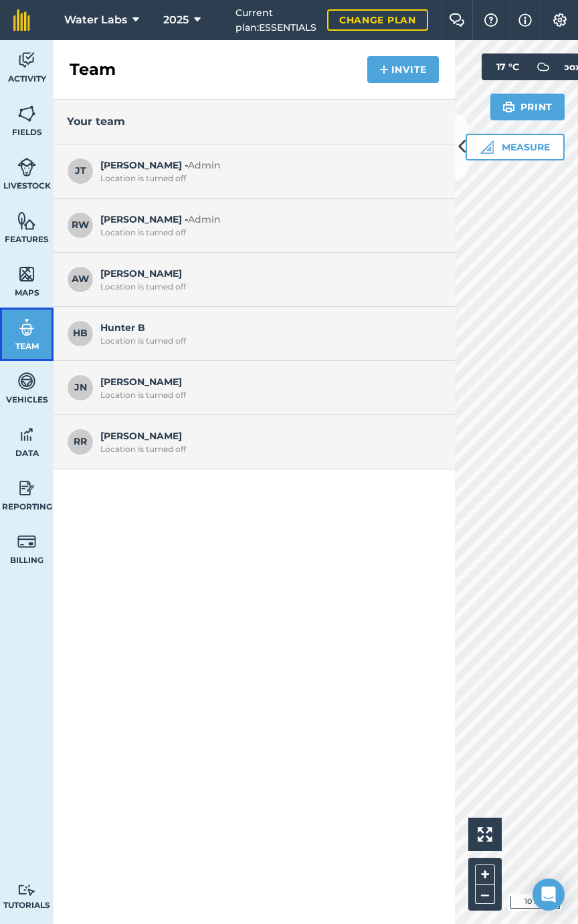 The width and height of the screenshot is (578, 924). I want to click on img: Four arrows, one pointing top left, one top right, one bottom right and the last bottom left, so click(485, 834).